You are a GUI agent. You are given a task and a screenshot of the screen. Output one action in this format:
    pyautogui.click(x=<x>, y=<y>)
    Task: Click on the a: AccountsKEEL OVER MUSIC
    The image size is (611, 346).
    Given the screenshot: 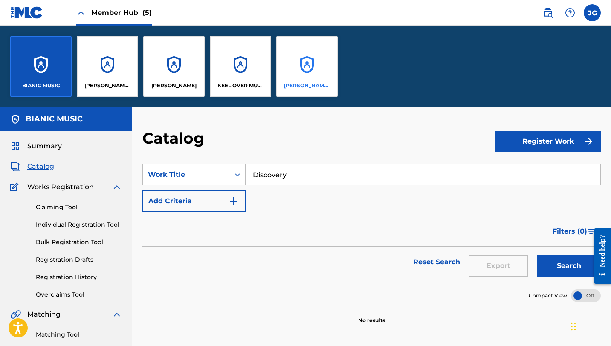 What is the action you would take?
    pyautogui.click(x=241, y=67)
    